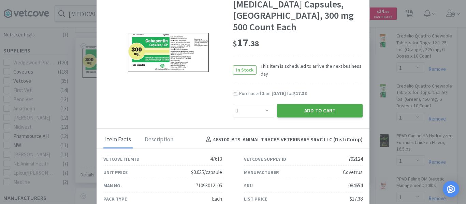  What do you see at coordinates (246, 43) in the screenshot?
I see `span: 17` at bounding box center [246, 43].